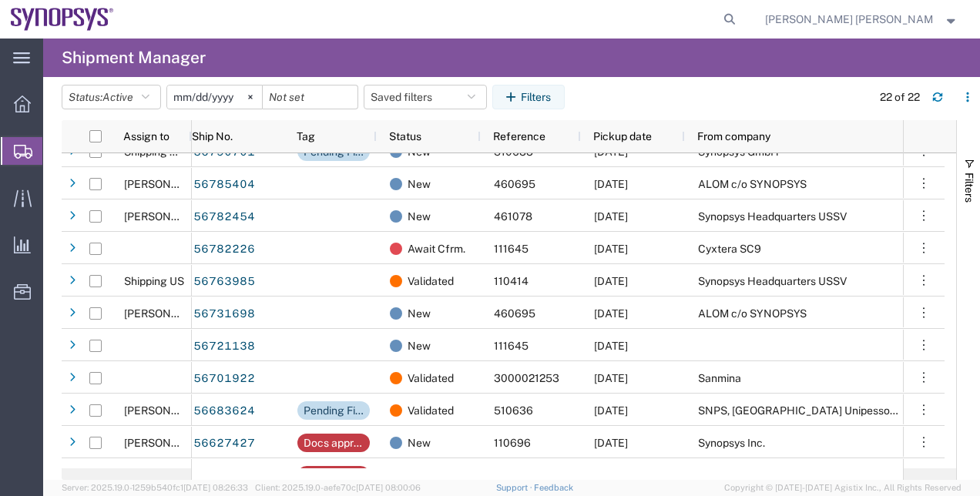 The width and height of the screenshot is (980, 496). I want to click on span: Reference, so click(519, 136).